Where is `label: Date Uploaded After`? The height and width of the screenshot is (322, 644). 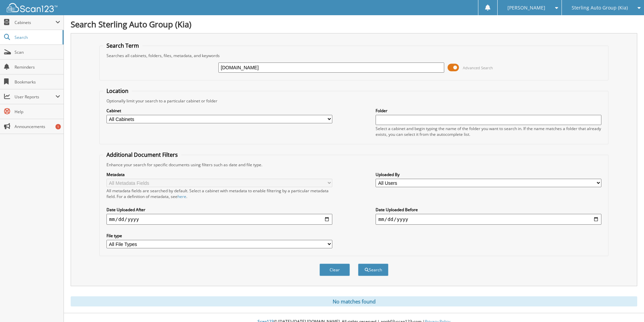
label: Date Uploaded After is located at coordinates (219, 209).